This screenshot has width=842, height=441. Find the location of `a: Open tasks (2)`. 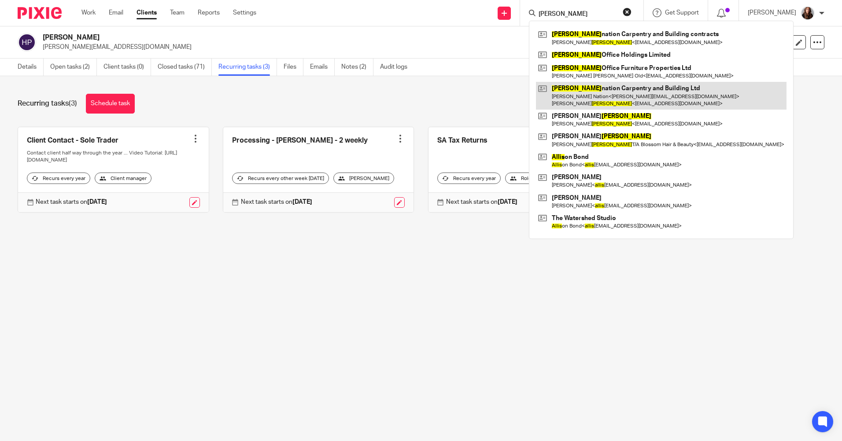

a: Open tasks (2) is located at coordinates (74, 67).